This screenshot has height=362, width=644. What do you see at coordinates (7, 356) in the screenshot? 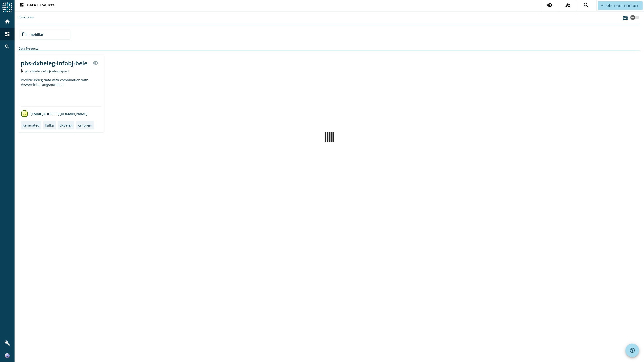
I see `img: 63ebff03400488bac38c4e3411defc3d` at bounding box center [7, 356].